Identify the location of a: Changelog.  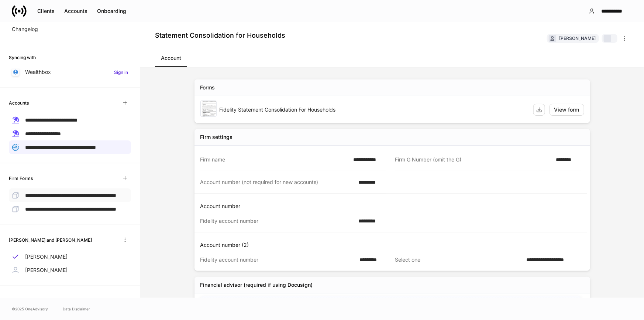
(70, 29).